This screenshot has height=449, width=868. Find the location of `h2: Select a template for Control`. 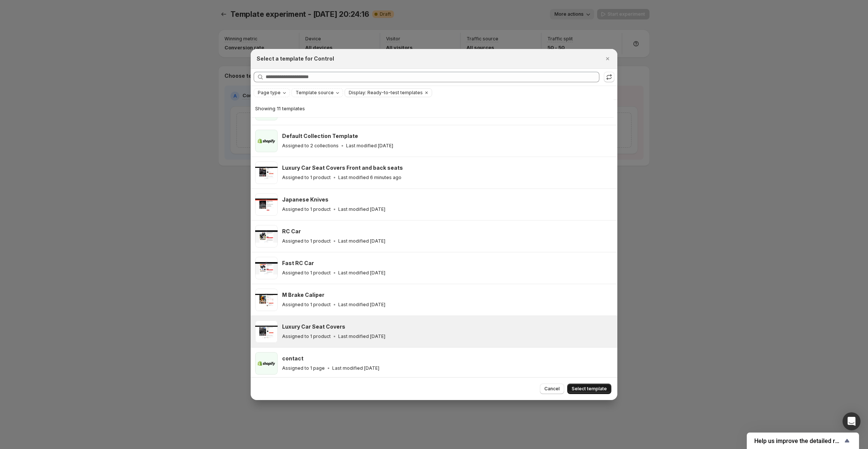

h2: Select a template for Control is located at coordinates (296, 59).